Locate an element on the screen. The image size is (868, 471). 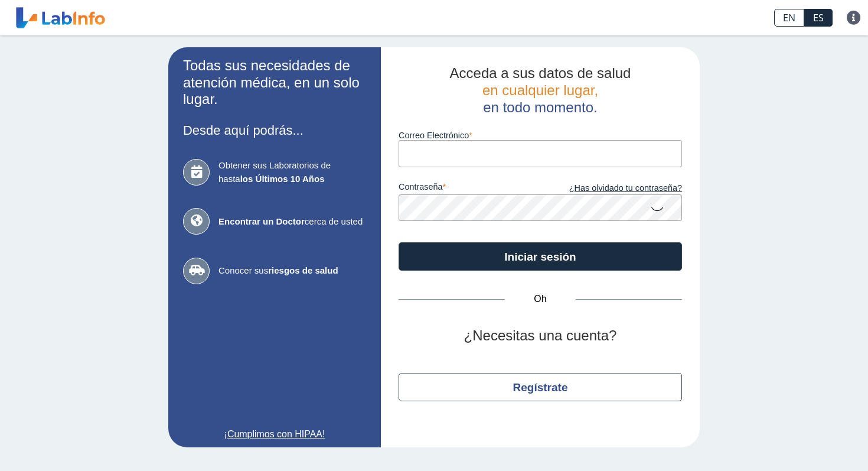
font: en cualquier lugar, is located at coordinates (540, 90).